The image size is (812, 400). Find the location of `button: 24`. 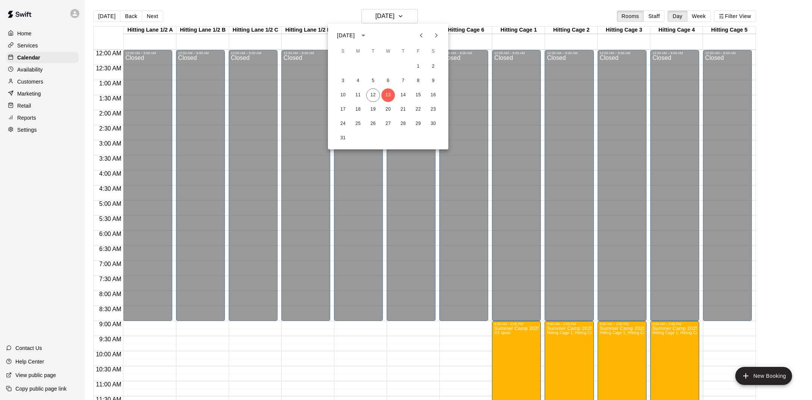

button: 24 is located at coordinates (343, 124).